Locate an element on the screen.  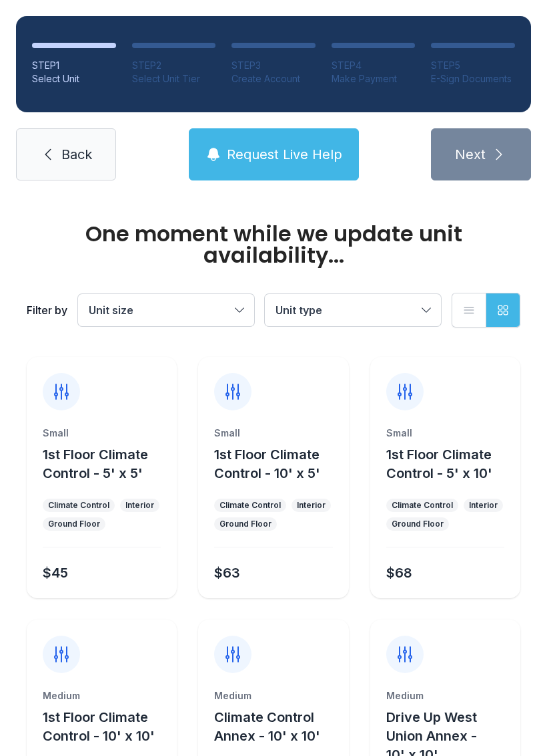
span: Request Live Help is located at coordinates (285, 155).